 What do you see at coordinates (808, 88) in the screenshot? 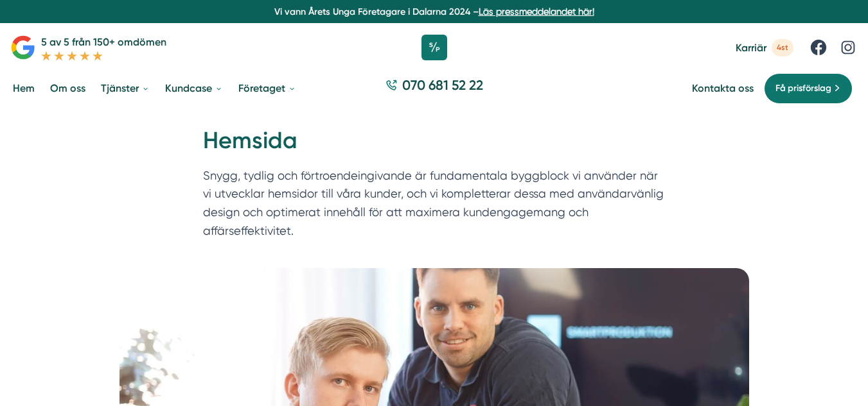
I see `a: Få prisförslag` at bounding box center [808, 88].